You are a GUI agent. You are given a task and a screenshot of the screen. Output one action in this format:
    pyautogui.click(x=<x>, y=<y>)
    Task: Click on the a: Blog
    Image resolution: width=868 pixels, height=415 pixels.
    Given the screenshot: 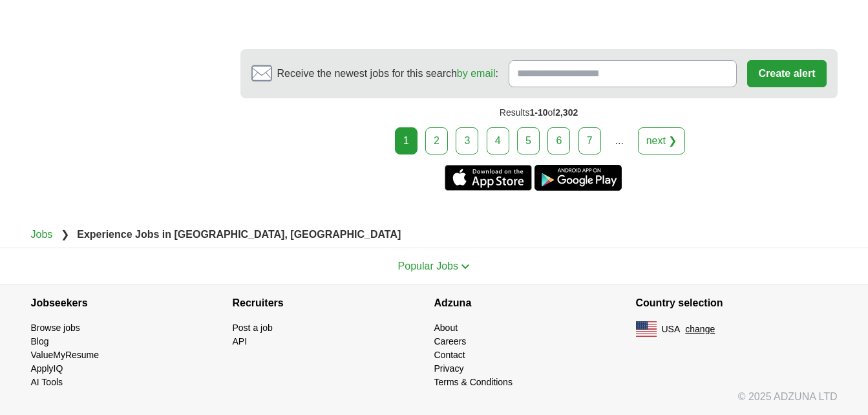 What is the action you would take?
    pyautogui.click(x=40, y=341)
    